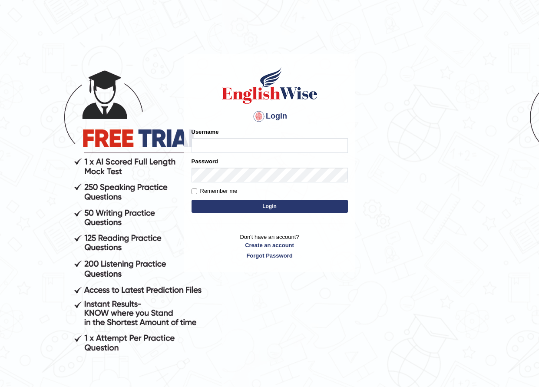  What do you see at coordinates (270, 246) in the screenshot?
I see `p: Don't have an account?` at bounding box center [270, 246].